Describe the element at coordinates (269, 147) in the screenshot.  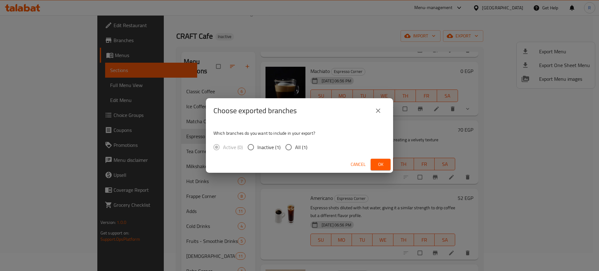
I see `span: Inactive (1)` at that location.